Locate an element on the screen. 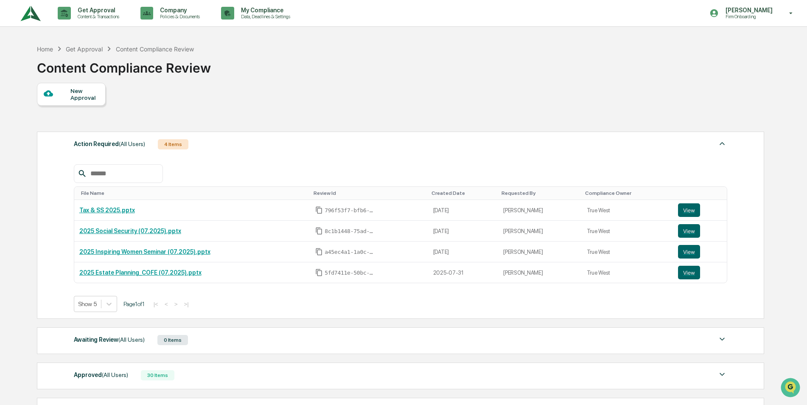  a: 2025 Social Security (07.2025).pptx is located at coordinates (130, 231).